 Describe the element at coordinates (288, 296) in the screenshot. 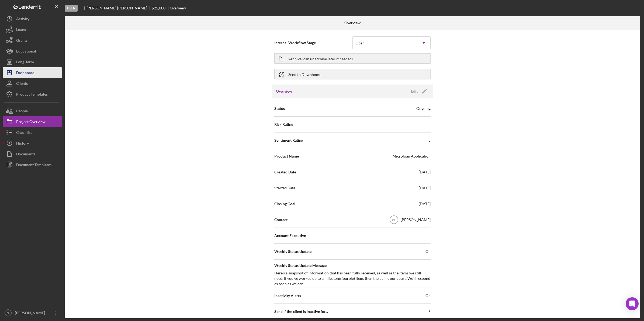

I see `span: Inactivity Alerts` at that location.